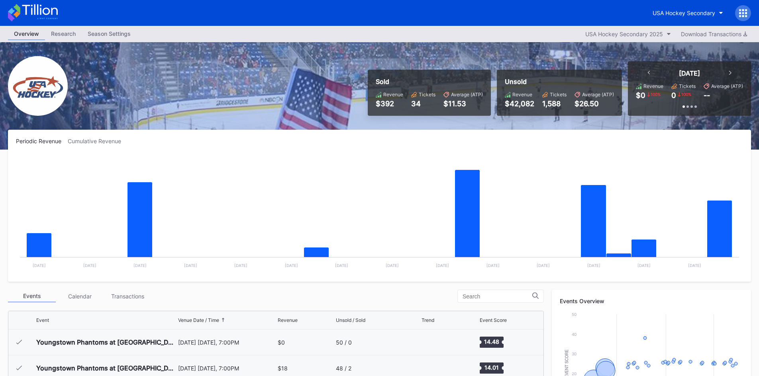 The height and width of the screenshot is (376, 759). Describe the element at coordinates (497, 297) in the screenshot. I see `input: Search` at that location.